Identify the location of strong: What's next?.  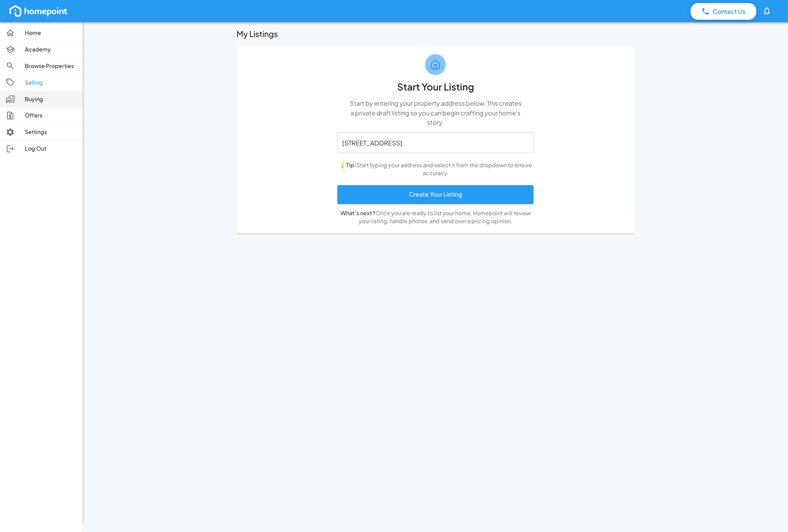
(358, 213).